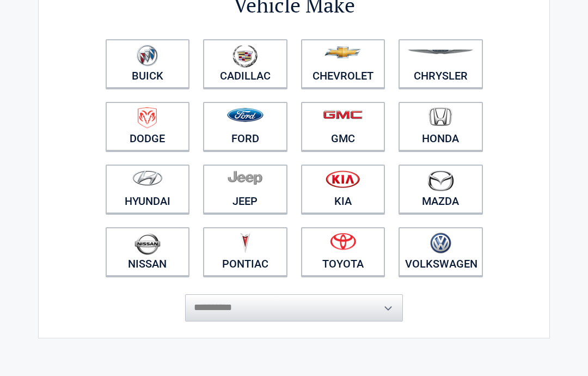  What do you see at coordinates (440, 189) in the screenshot?
I see `a: Mazda` at bounding box center [440, 189].